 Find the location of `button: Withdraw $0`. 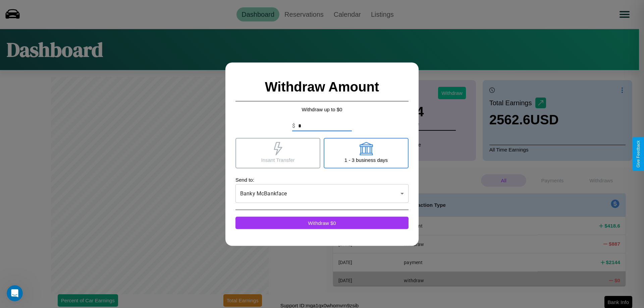

button: Withdraw $0 is located at coordinates (322, 222).